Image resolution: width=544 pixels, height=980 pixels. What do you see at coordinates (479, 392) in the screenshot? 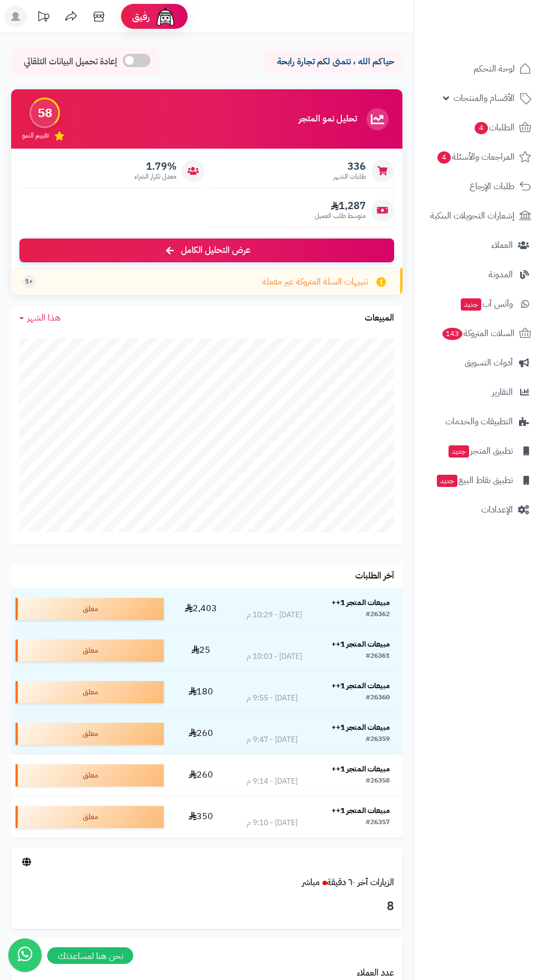
I see `a: التقارير` at bounding box center [479, 392].